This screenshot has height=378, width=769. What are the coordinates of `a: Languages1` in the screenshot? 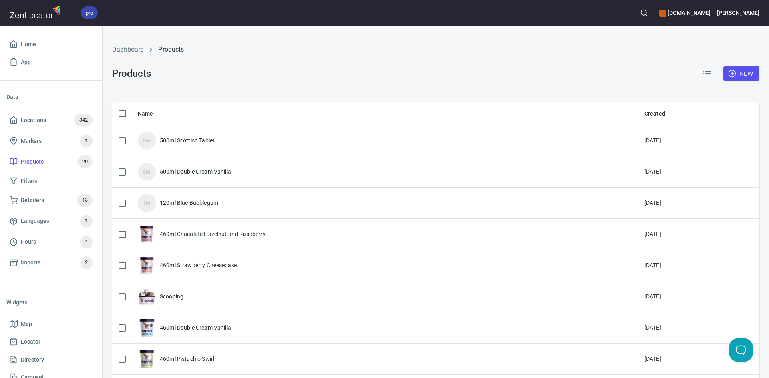 It's located at (51, 221).